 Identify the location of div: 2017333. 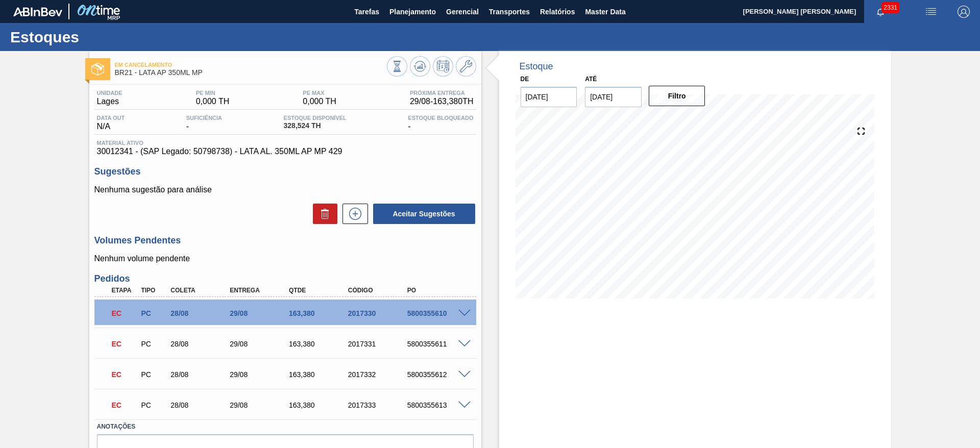
(378, 405).